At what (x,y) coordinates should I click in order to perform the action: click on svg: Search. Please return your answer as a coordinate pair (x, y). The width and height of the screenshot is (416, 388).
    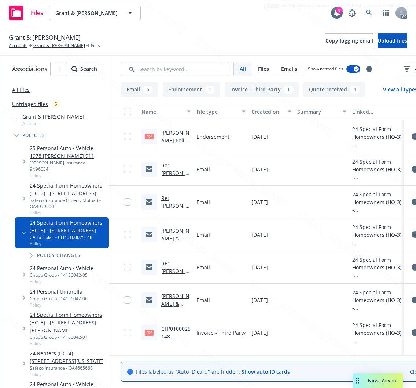
    Looking at the image, I should click on (74, 69).